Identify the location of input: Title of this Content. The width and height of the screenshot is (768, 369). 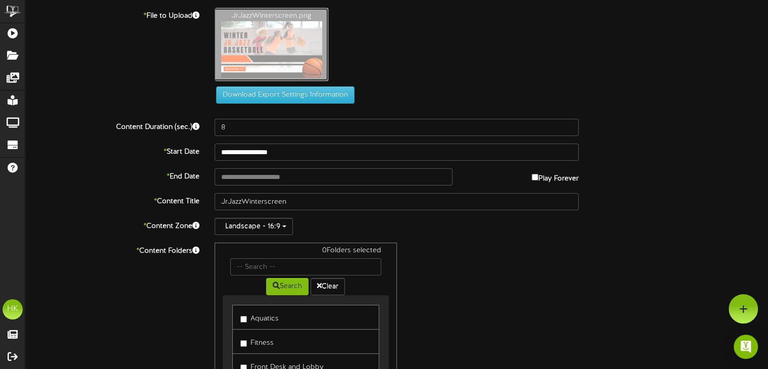
(396, 201).